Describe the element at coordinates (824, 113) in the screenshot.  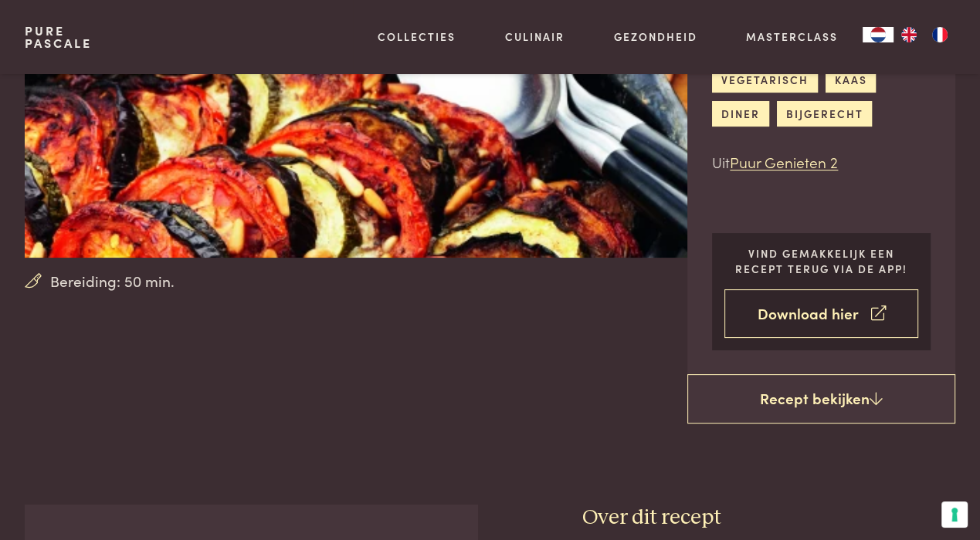
I see `a: bijgerecht` at that location.